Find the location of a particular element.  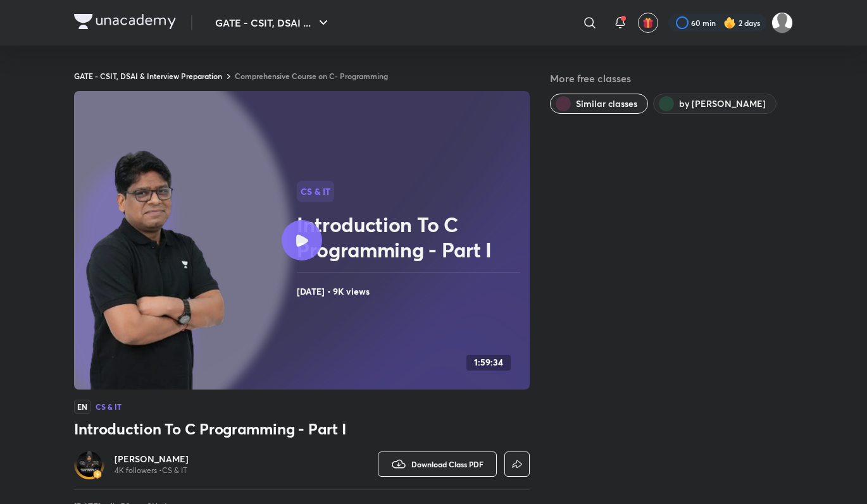

a: Avatarbadge is located at coordinates (89, 464).